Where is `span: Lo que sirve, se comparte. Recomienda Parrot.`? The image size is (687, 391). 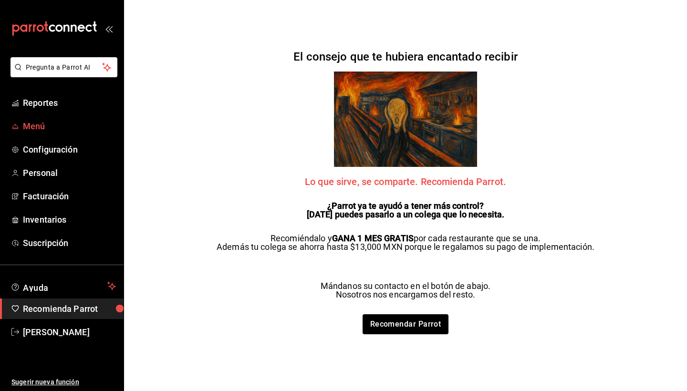
span: Lo que sirve, se comparte. Recomienda Parrot. is located at coordinates (406, 182).